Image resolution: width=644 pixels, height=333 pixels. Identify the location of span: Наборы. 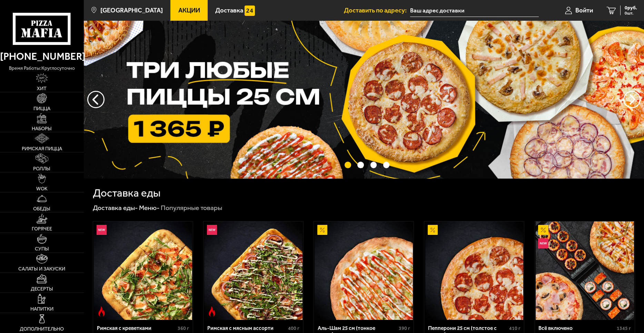
(41, 129).